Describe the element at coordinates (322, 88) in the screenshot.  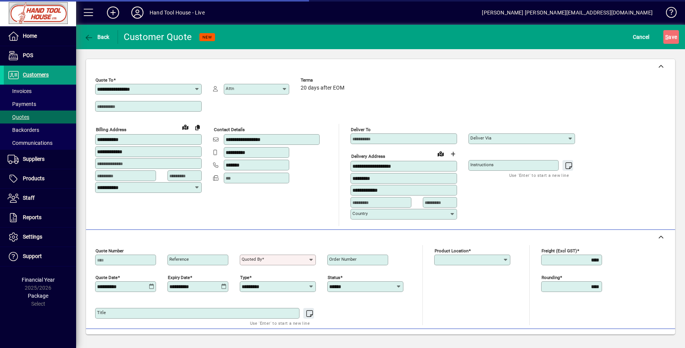
I see `span: 20 days after EOM` at that location.